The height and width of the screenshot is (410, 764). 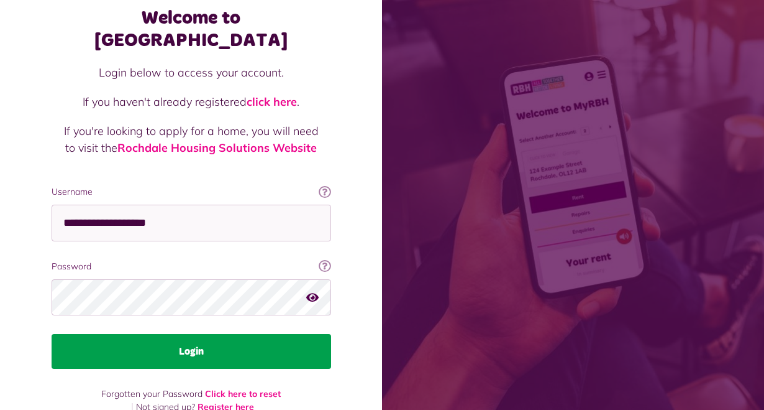 I want to click on label: Username, so click(x=191, y=191).